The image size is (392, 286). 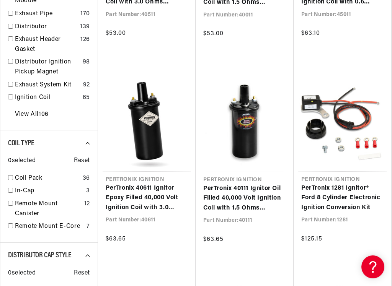 What do you see at coordinates (86, 85) in the screenshot?
I see `div: 92` at bounding box center [86, 85].